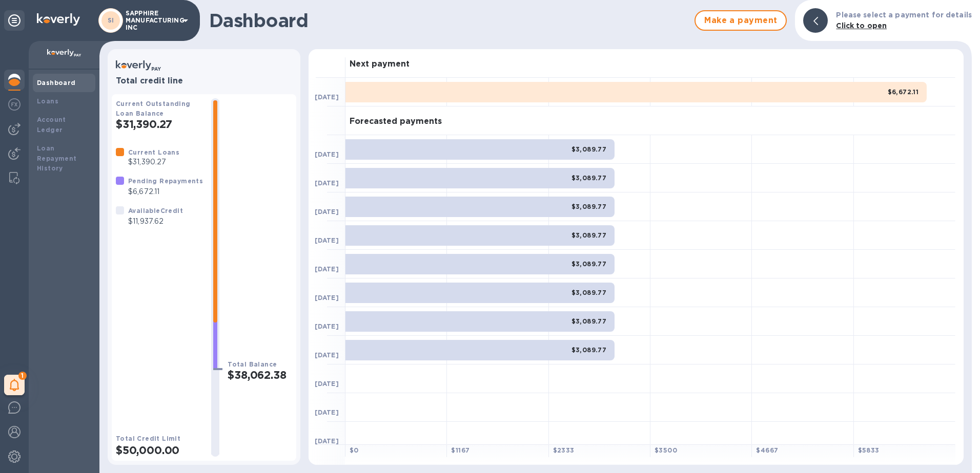  I want to click on p: $31,390.27, so click(153, 162).